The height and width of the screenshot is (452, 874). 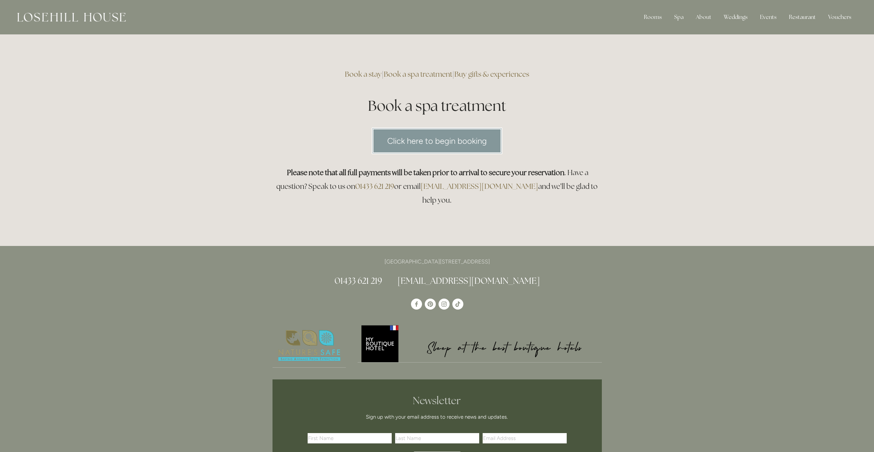 What do you see at coordinates (839, 17) in the screenshot?
I see `a: Vouchers` at bounding box center [839, 17].